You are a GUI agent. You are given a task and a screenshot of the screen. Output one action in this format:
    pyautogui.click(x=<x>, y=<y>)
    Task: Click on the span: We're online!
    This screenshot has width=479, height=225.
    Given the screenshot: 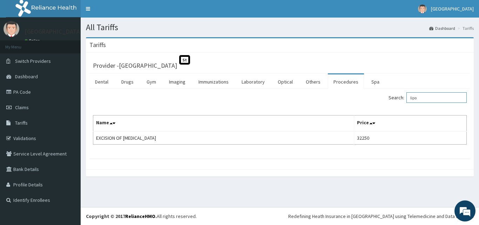 What is the action you would take?
    pyautogui.click(x=69, y=103)
    